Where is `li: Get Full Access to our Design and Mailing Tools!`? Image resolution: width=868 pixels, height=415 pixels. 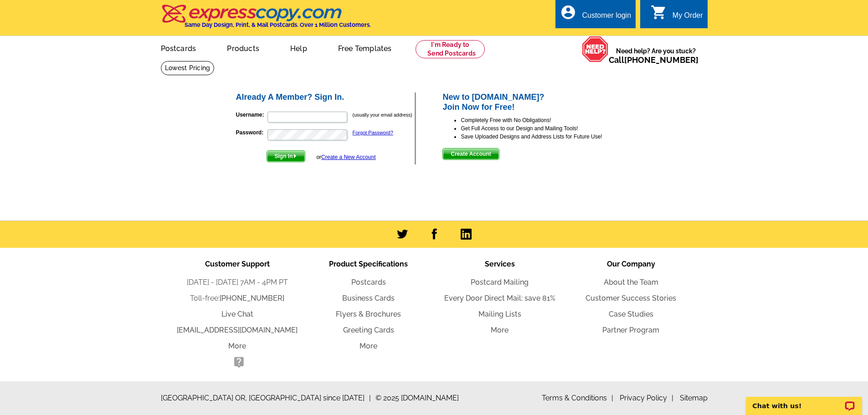 li: Get Full Access to our Design and Mailing Tools! is located at coordinates (547, 128).